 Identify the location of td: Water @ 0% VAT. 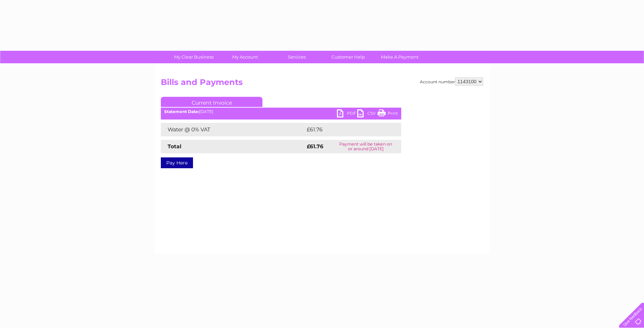
(233, 130).